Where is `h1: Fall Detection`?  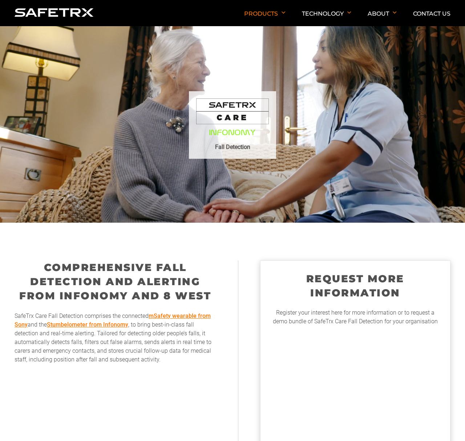
h1: Fall Detection is located at coordinates (233, 147).